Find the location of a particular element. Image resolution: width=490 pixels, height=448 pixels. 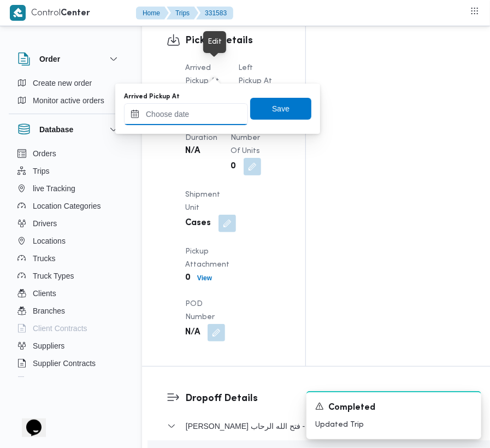

span: Drivers is located at coordinates (45, 224).